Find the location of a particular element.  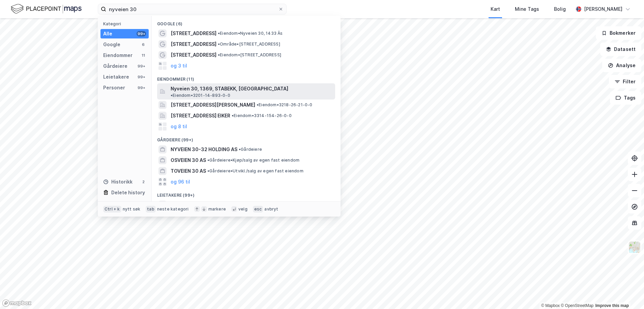

button: Tags is located at coordinates (626, 98).